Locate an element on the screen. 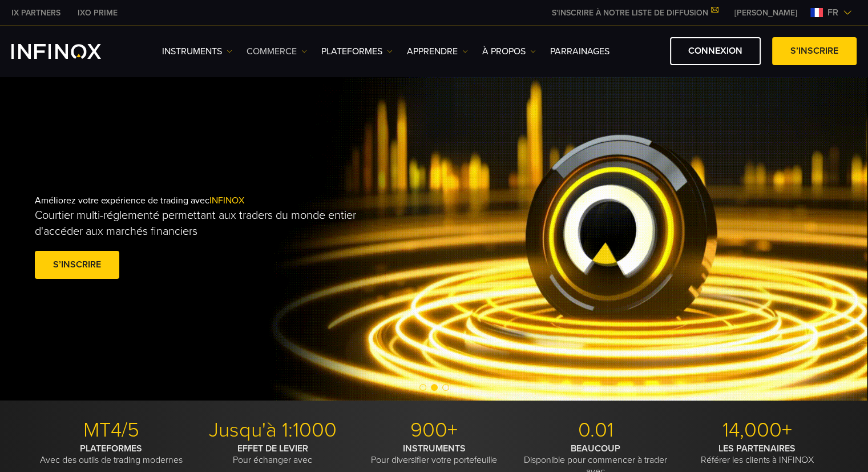 The image size is (868, 472). strong: INSTRUMENTS is located at coordinates (434, 449).